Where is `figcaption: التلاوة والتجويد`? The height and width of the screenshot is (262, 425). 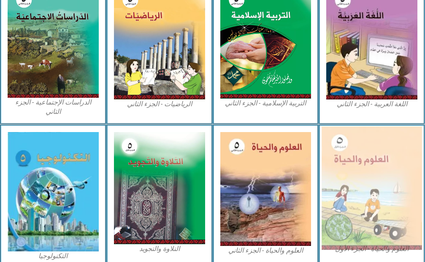 figcaption: التلاوة والتجويد is located at coordinates (160, 248).